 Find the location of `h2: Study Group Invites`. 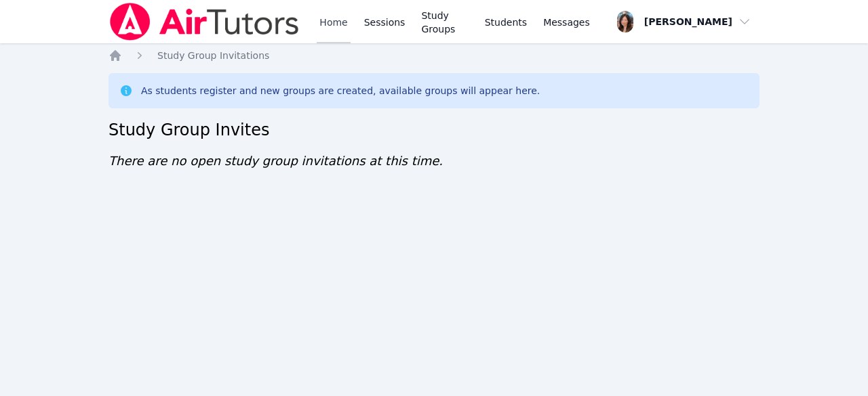

h2: Study Group Invites is located at coordinates (434, 130).